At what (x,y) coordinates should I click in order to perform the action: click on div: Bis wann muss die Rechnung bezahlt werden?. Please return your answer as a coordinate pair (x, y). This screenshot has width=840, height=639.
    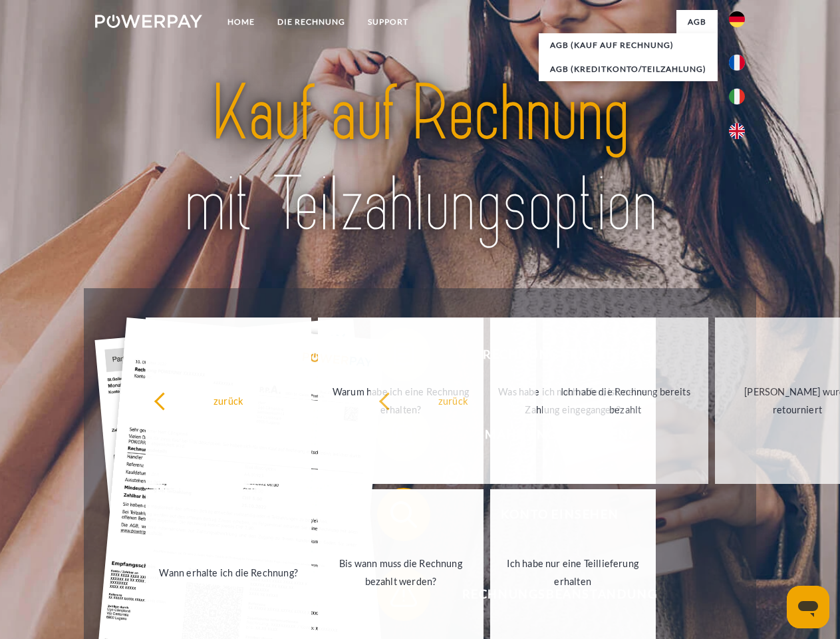
    Looking at the image, I should click on (401, 572).